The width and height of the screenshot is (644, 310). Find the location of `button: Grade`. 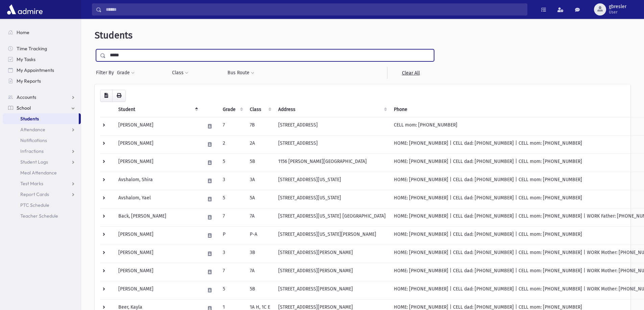

button: Grade is located at coordinates (126, 73).